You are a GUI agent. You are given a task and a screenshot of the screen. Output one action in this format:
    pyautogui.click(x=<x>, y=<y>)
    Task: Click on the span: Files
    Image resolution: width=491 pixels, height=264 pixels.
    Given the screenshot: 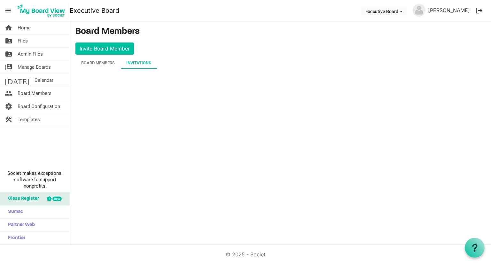 What is the action you would take?
    pyautogui.click(x=23, y=41)
    